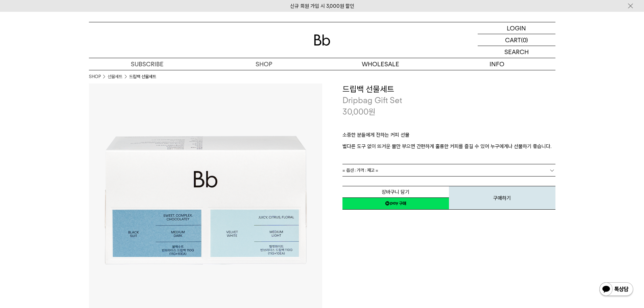 The height and width of the screenshot is (308, 644). Describe the element at coordinates (497, 64) in the screenshot. I see `p: INFO` at that location.